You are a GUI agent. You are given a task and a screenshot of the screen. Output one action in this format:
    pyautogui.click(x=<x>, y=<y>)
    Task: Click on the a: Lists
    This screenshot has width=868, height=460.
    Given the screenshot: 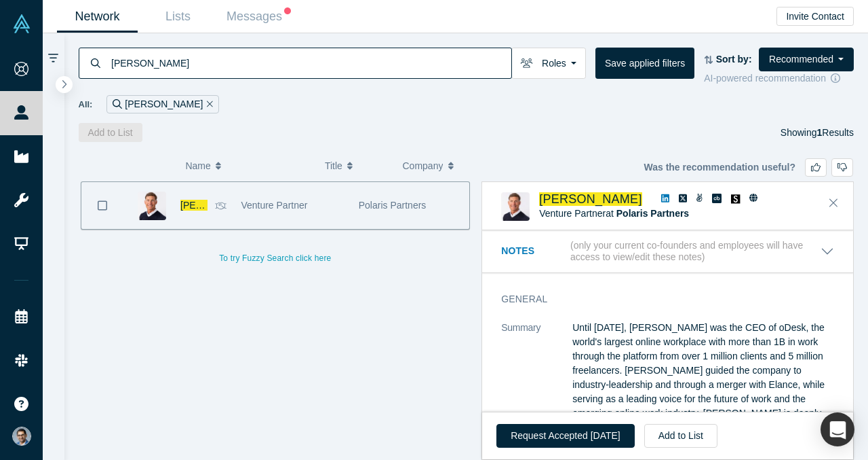 What is the action you would take?
    pyautogui.click(x=178, y=17)
    